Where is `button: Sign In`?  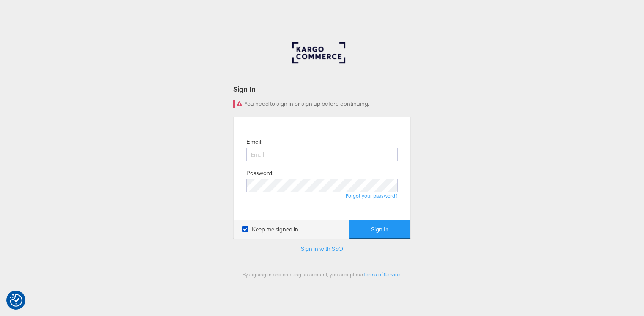 button: Sign In is located at coordinates (380, 229).